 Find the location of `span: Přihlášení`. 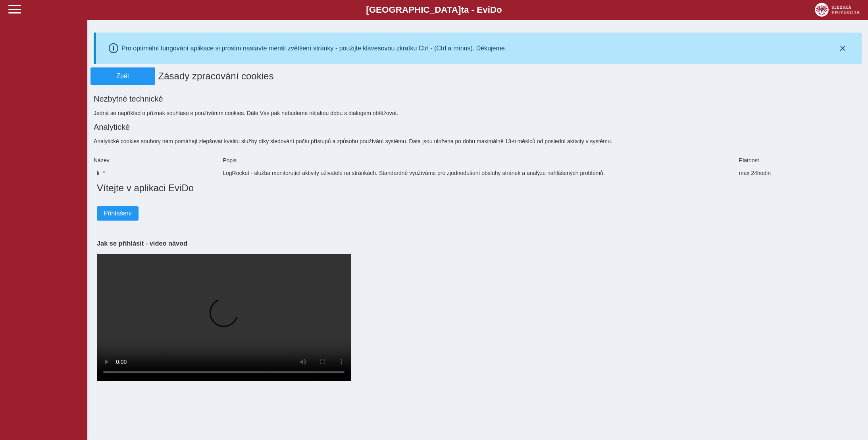

span: Přihlášení is located at coordinates (117, 214).